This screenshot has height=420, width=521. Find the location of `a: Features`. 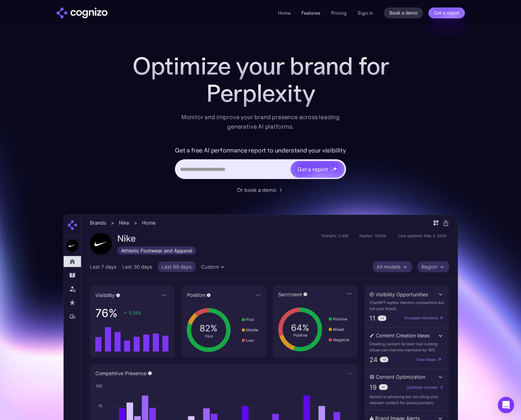

a: Features is located at coordinates (311, 13).